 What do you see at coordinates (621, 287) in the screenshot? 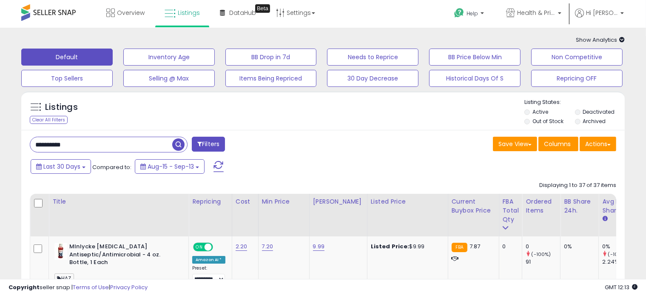
I see `span: 2025-10-14 12:13 GMT` at bounding box center [621, 287].